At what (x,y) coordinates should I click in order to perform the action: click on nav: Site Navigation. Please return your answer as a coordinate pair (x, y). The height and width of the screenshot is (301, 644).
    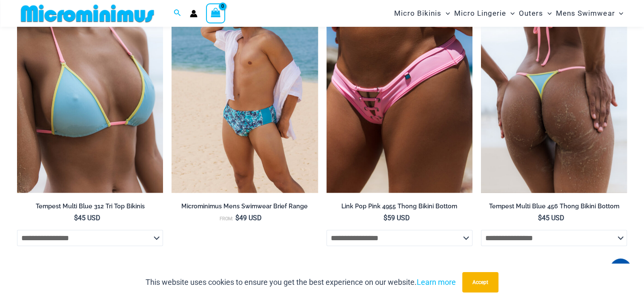
    Looking at the image, I should click on (509, 13).